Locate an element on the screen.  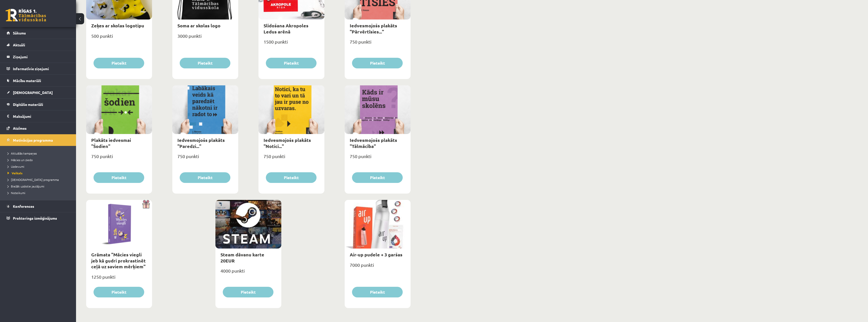
div: 7000 punkti is located at coordinates (378, 267).